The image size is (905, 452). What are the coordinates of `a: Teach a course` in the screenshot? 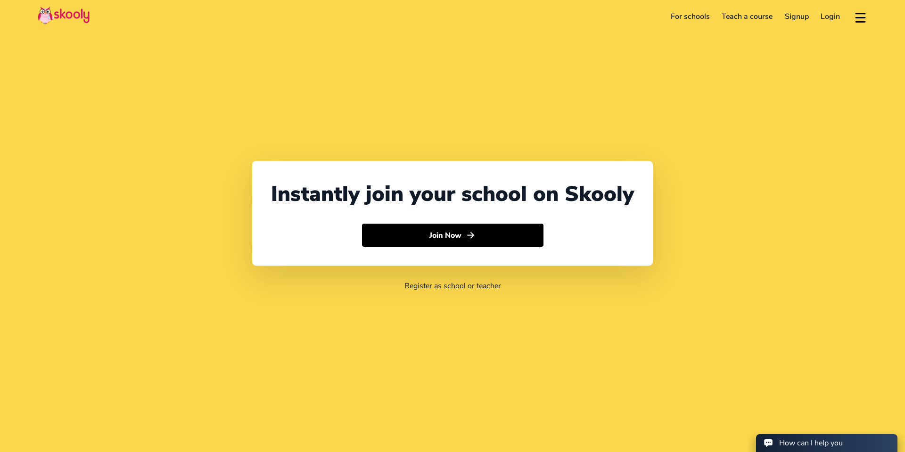 It's located at (747, 16).